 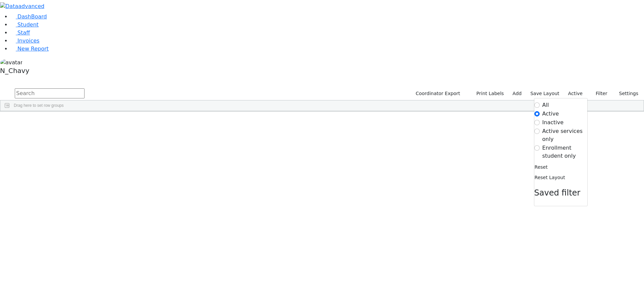 What do you see at coordinates (598, 94) in the screenshot?
I see `button: Filter` at bounding box center [598, 94].